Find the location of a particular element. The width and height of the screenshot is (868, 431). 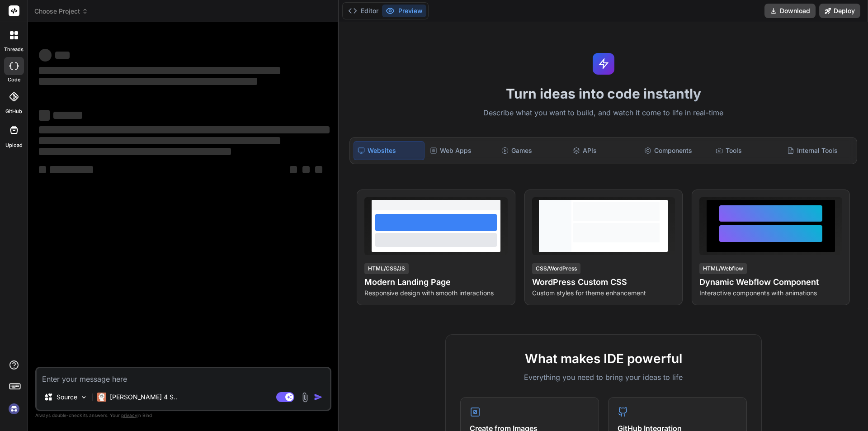

div: HTML/Webflow is located at coordinates (723, 269).